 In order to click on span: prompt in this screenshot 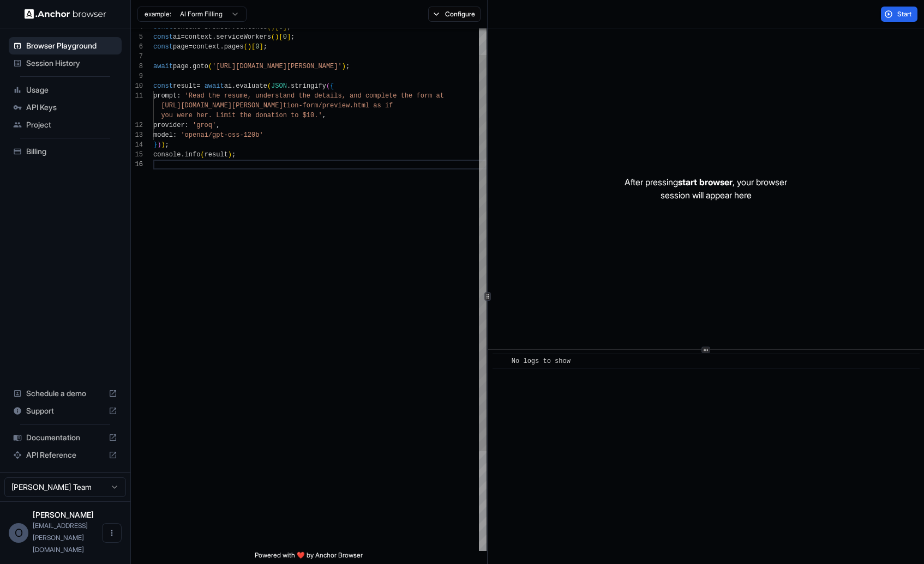, I will do `click(165, 96)`.